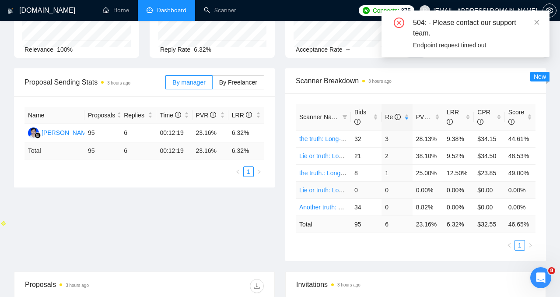 The width and height of the screenshot is (560, 297). What do you see at coordinates (366, 172) in the screenshot?
I see `td: 8` at bounding box center [366, 172].